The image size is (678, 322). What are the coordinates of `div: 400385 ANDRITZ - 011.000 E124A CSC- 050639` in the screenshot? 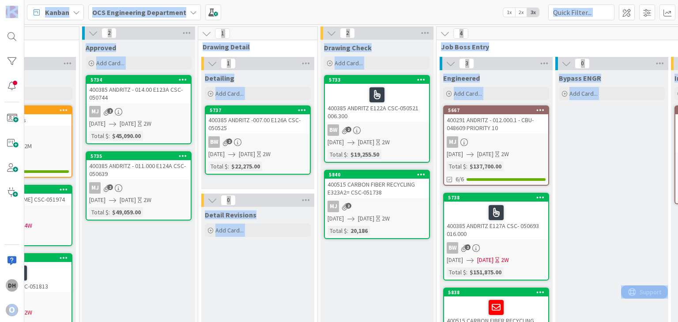 It's located at (139, 170).